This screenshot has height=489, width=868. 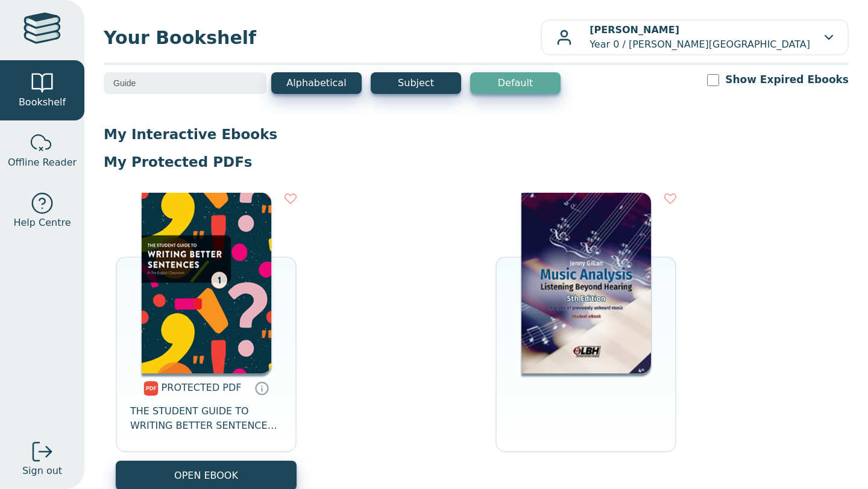 What do you see at coordinates (416, 83) in the screenshot?
I see `button: Subject` at bounding box center [416, 83].